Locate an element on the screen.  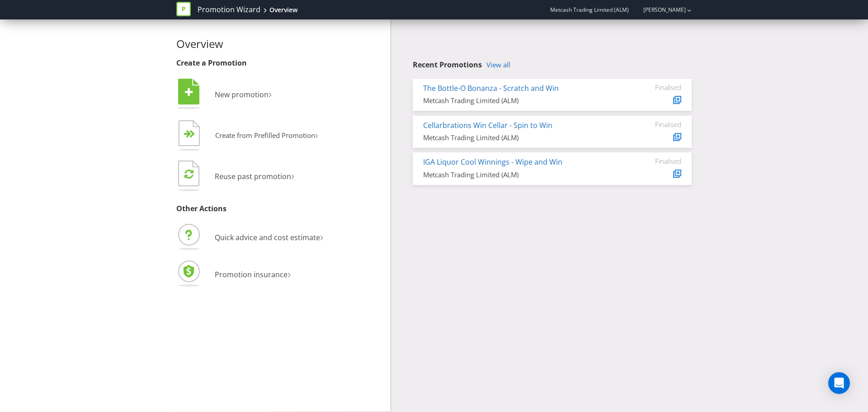
h2: Overview is located at coordinates (280, 44).